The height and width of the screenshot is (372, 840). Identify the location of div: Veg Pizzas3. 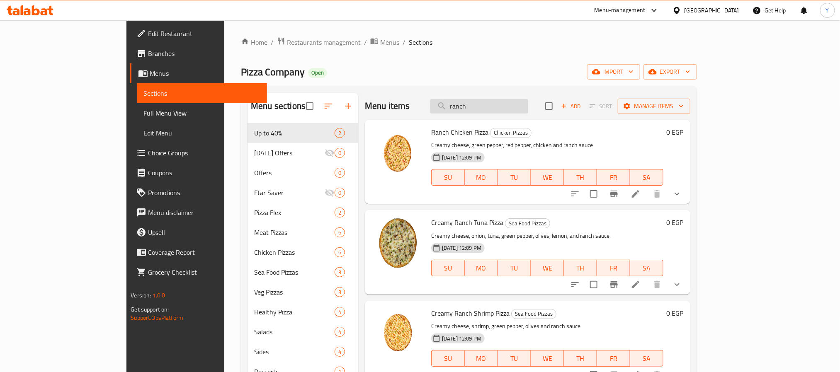
(303, 292).